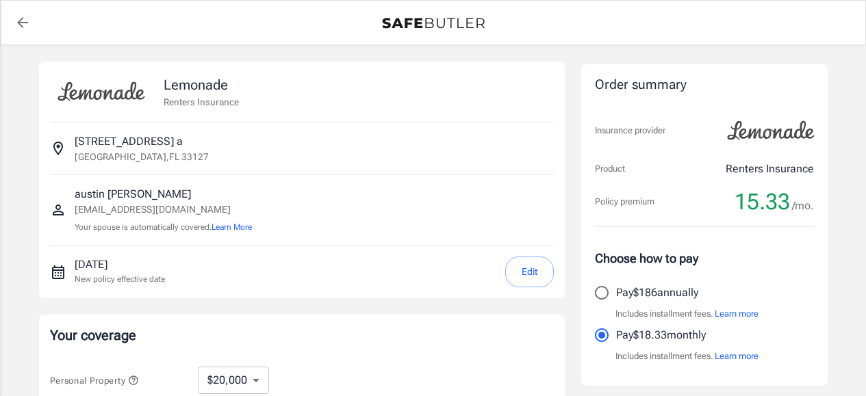 The width and height of the screenshot is (866, 396). I want to click on p: New policy effective date, so click(120, 279).